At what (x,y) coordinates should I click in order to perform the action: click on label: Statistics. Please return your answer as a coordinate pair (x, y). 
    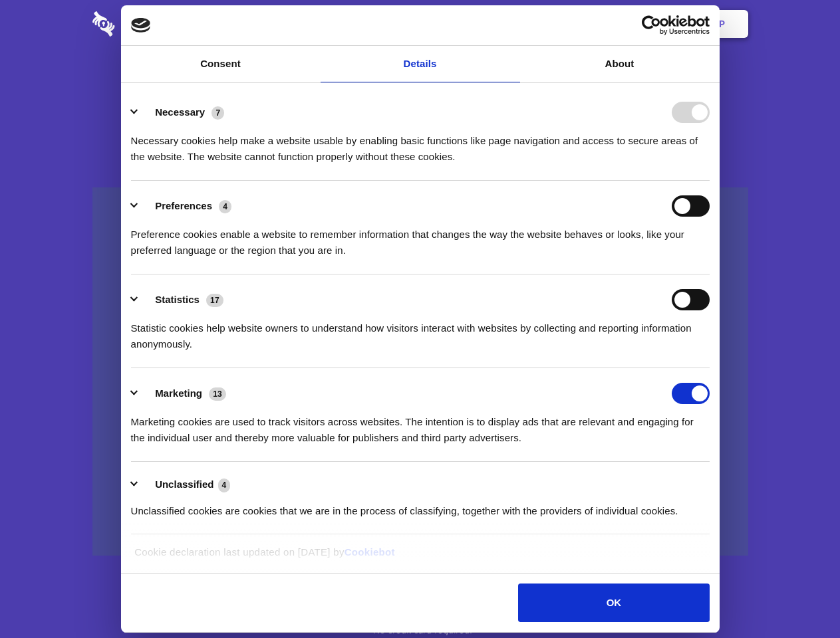
    Looking at the image, I should click on (177, 299).